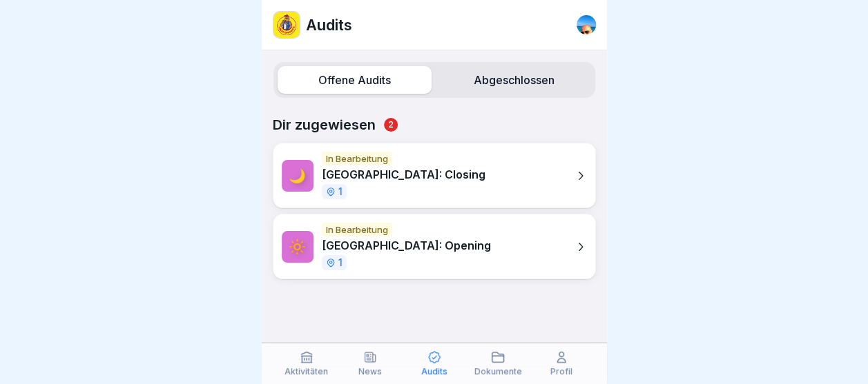 This screenshot has width=868, height=384. What do you see at coordinates (354, 80) in the screenshot?
I see `label: Offene Audits` at bounding box center [354, 80].